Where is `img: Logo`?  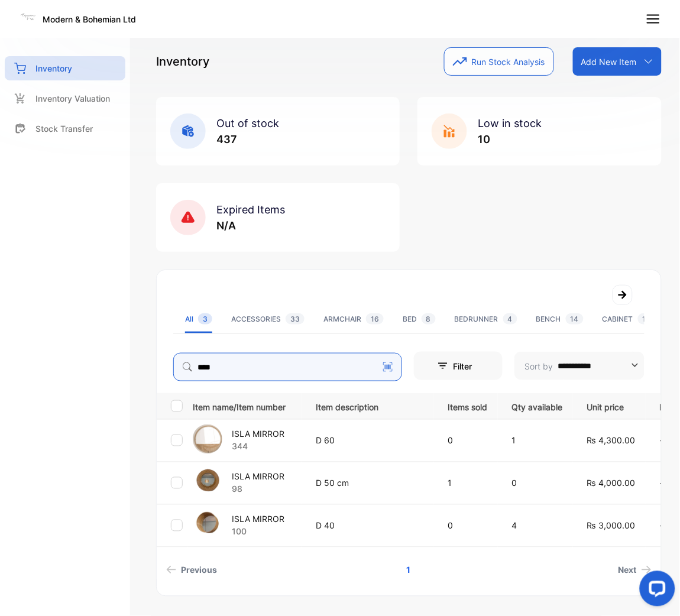
img: Logo is located at coordinates (28, 17).